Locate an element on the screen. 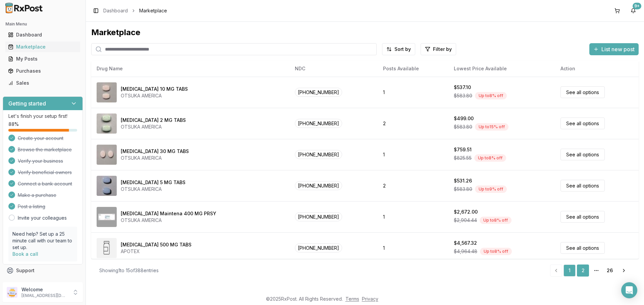 This screenshot has width=644, height=305. button: Marketplace is located at coordinates (42, 47).